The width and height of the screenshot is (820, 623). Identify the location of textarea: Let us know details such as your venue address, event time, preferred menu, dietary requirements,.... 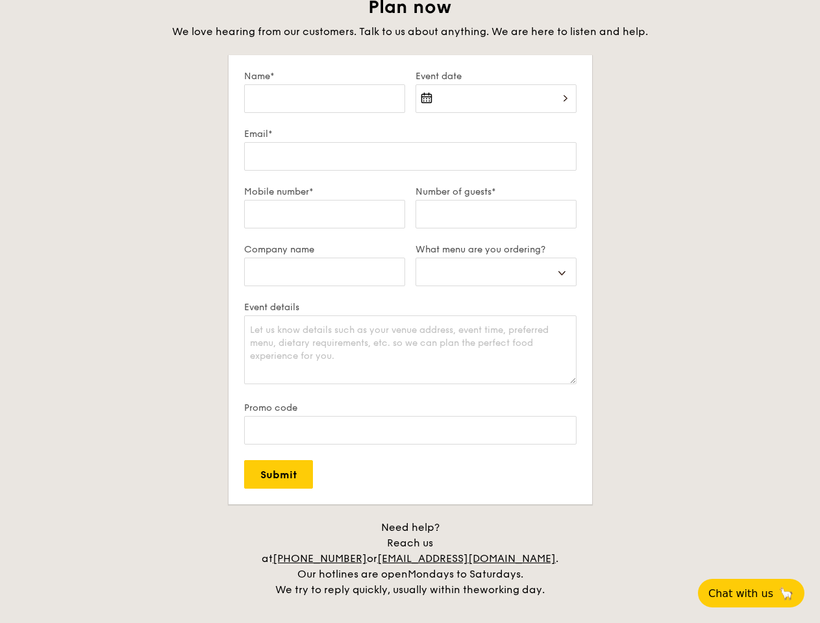
(410, 350).